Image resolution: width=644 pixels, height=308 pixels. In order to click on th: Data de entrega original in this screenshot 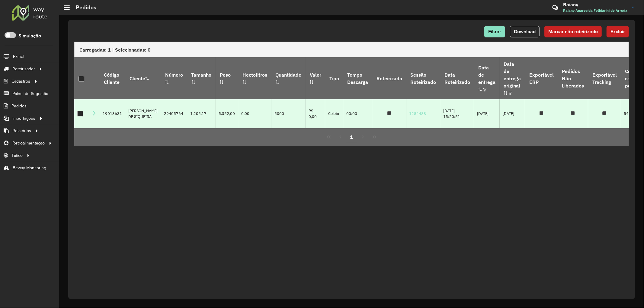, I will do `click(512, 78)`.